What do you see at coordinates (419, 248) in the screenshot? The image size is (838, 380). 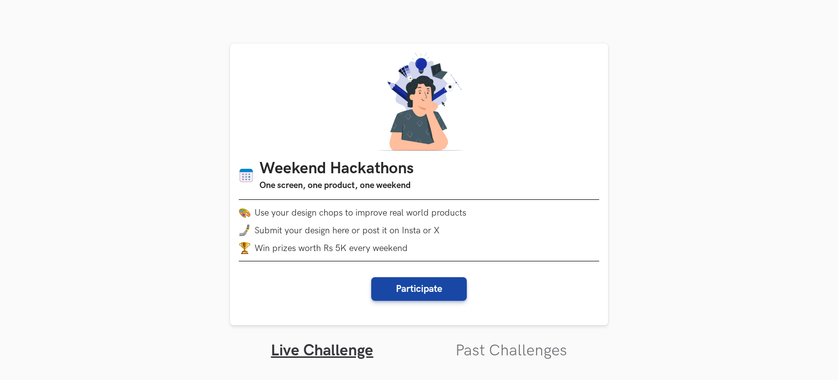 I see `li: Win prizes worth Rs 5K every weekend` at bounding box center [419, 248].